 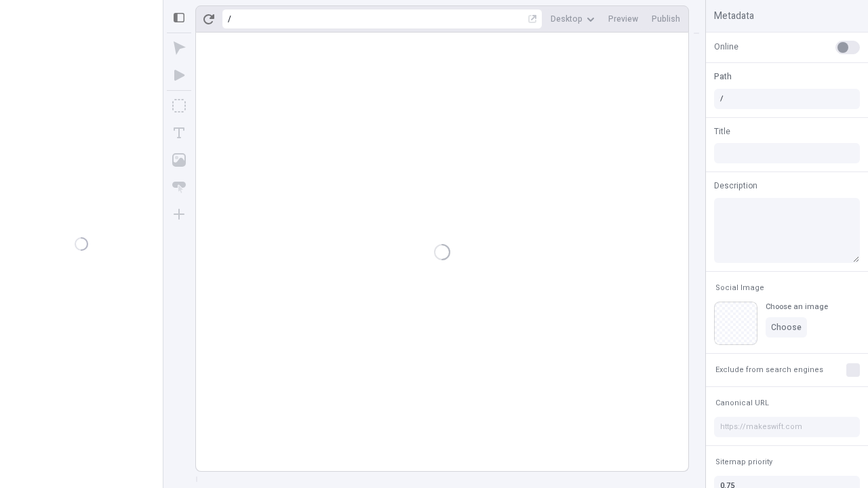 I want to click on button: Sitemap priority, so click(x=744, y=463).